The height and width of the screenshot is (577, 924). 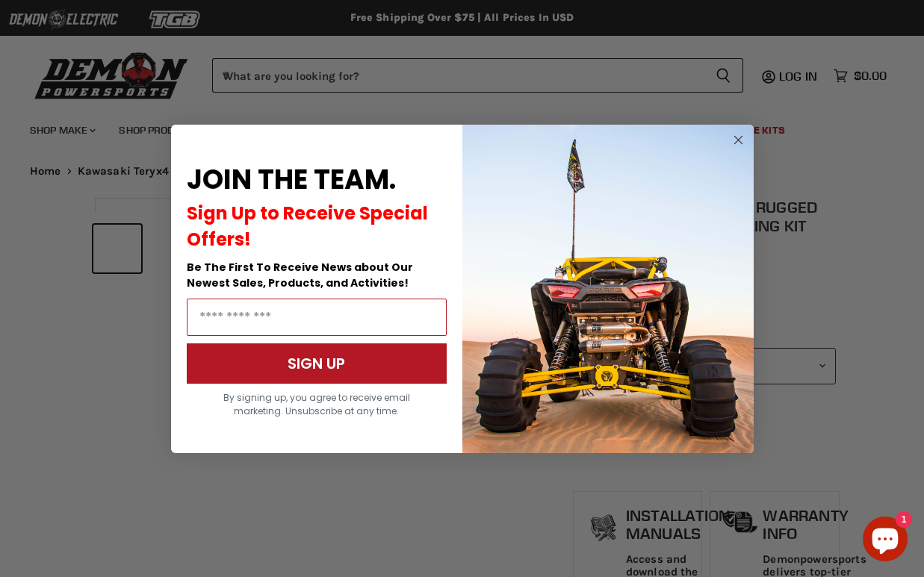 I want to click on span: Be The First To Receive News about Our Newest Sales, Products, and Activities!, so click(x=300, y=275).